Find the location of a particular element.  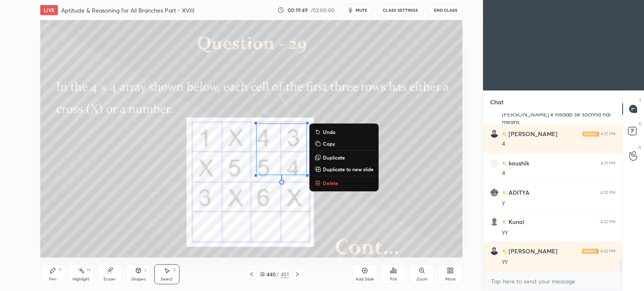

p: Delete is located at coordinates (330, 183).